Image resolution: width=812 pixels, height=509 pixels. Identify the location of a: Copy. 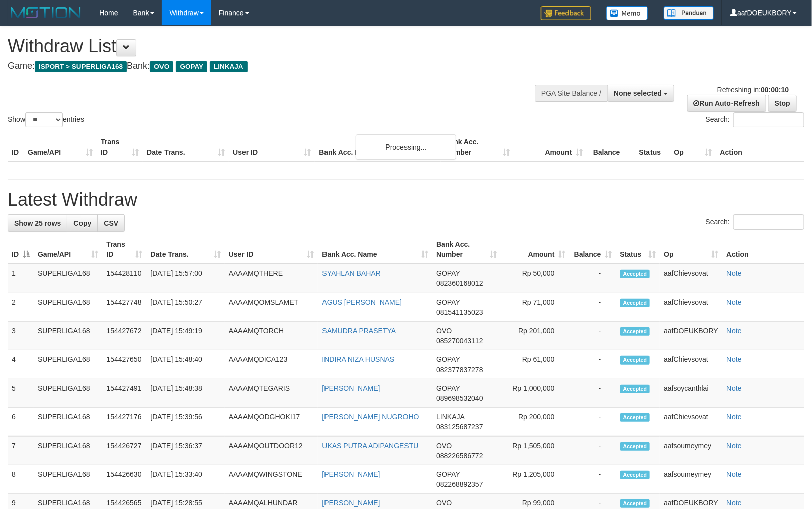
(82, 223).